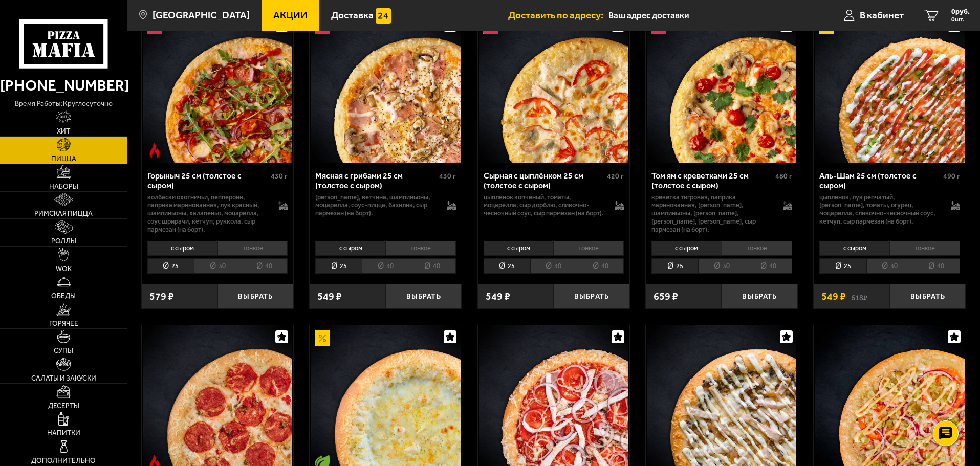 This screenshot has width=980, height=466. What do you see at coordinates (859, 297) in the screenshot?
I see `s: 618 ₽` at bounding box center [859, 297].